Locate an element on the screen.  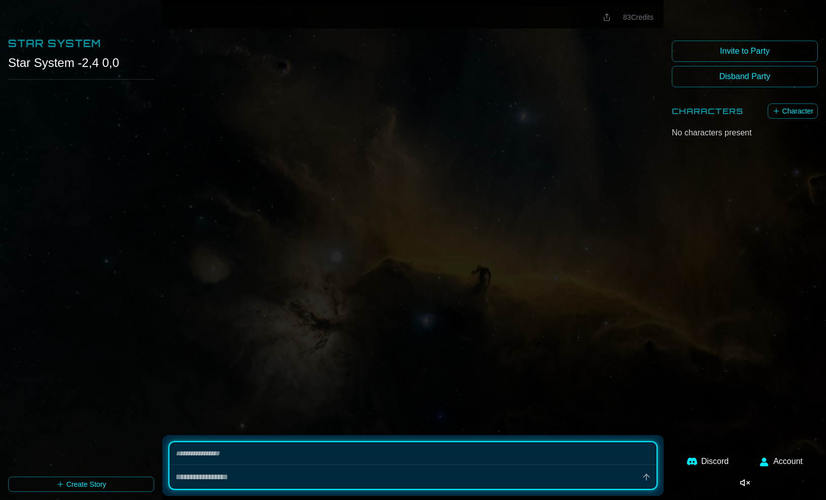
img: Discord is located at coordinates (692, 462).